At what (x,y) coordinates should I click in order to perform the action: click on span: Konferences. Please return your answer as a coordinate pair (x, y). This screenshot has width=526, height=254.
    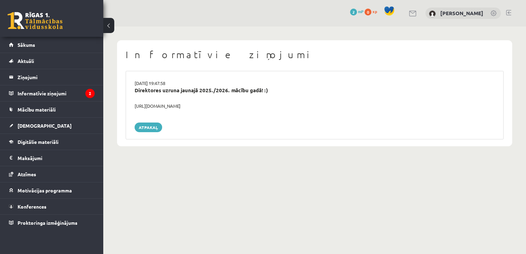
    Looking at the image, I should click on (32, 207).